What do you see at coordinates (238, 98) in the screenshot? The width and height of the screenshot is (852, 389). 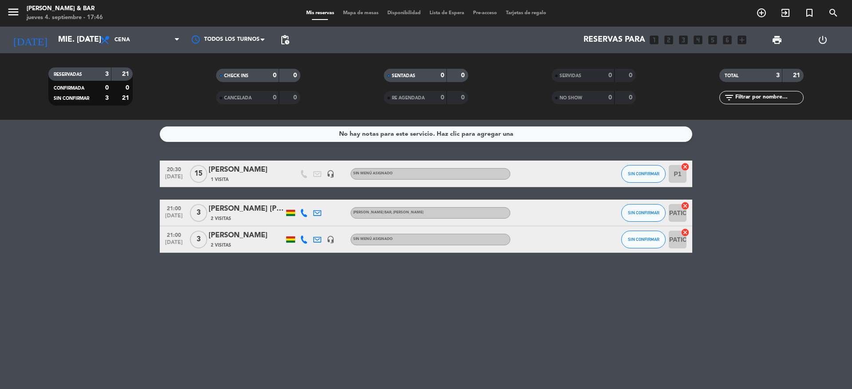 I see `span: CANCELADA` at bounding box center [238, 98].